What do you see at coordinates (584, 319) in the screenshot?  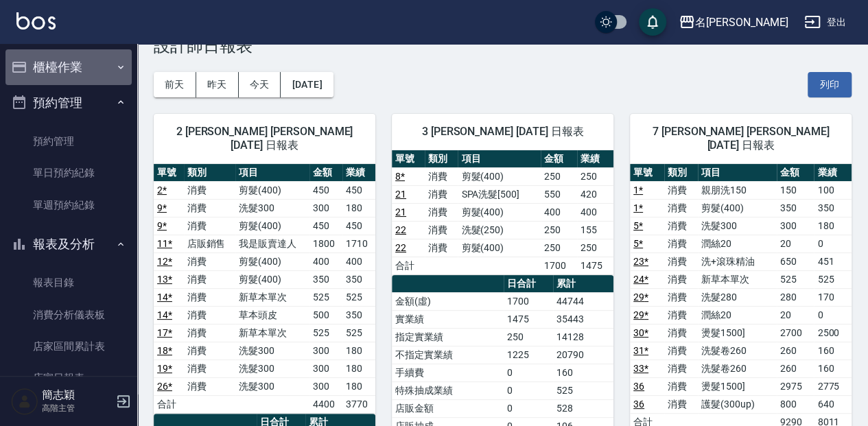 I see `td: 35443` at bounding box center [584, 319].